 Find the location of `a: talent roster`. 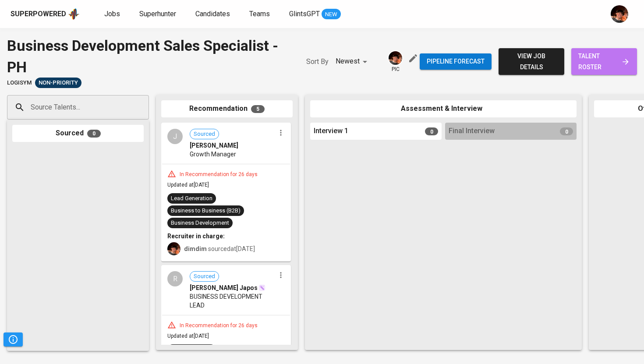

a: talent roster is located at coordinates (604, 61).